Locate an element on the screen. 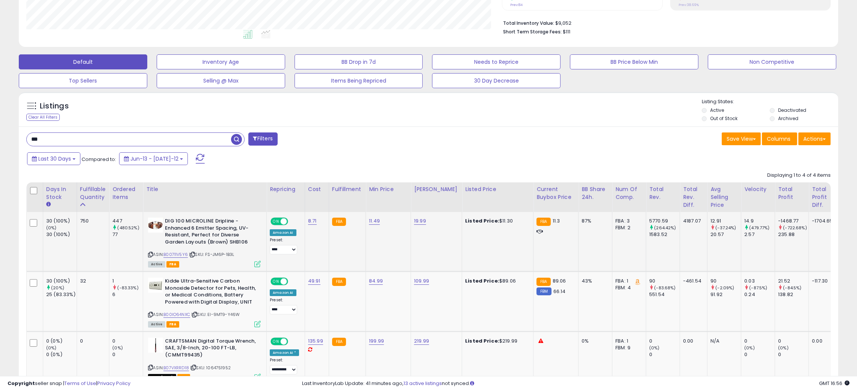 The image size is (857, 391). div: Num of Comp. is located at coordinates (629, 193).